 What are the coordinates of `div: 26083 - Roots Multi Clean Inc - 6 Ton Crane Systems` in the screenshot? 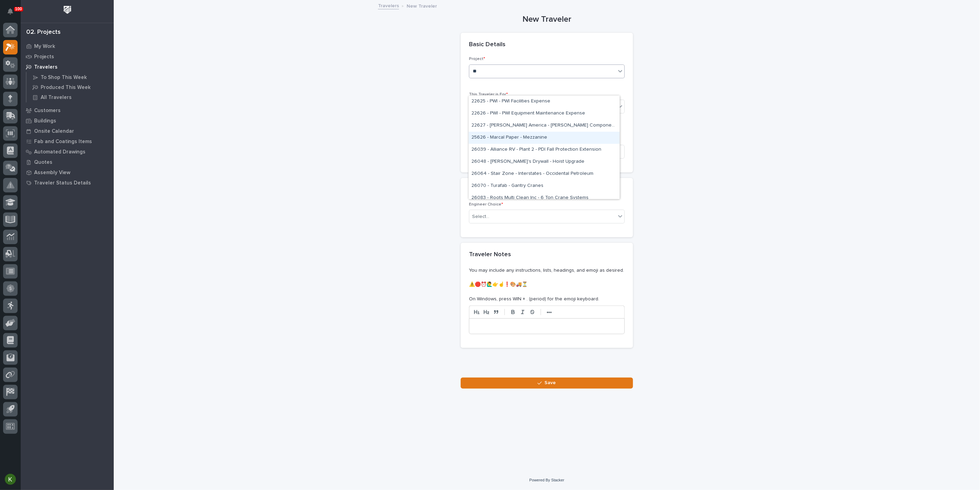 It's located at (544, 198).